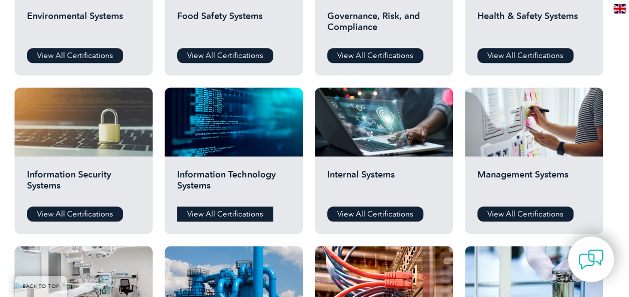  Describe the element at coordinates (84, 26) in the screenshot. I see `h2: Environmental Systems` at that location.